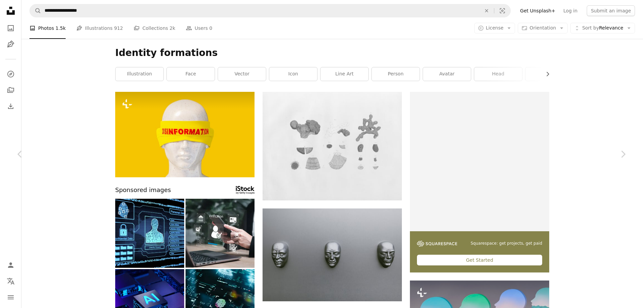 The image size is (643, 308). I want to click on a: head, so click(498, 74).